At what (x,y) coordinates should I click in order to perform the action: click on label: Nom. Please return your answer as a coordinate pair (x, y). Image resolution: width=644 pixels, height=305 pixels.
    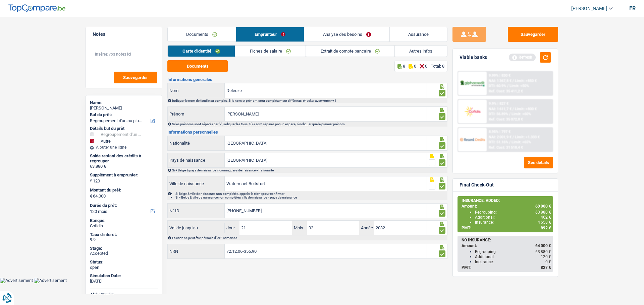
    Looking at the image, I should click on (196, 91).